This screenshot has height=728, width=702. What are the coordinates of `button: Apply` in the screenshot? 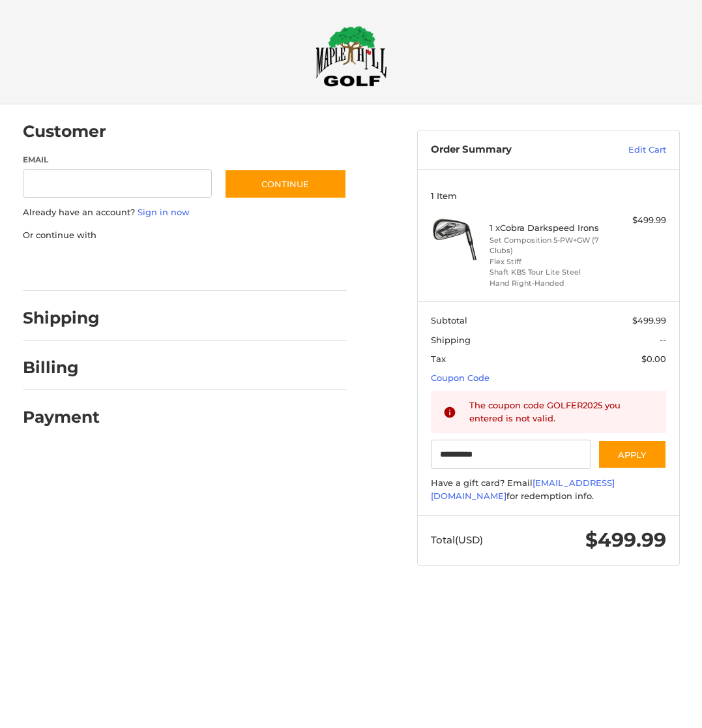 It's located at (632, 454).